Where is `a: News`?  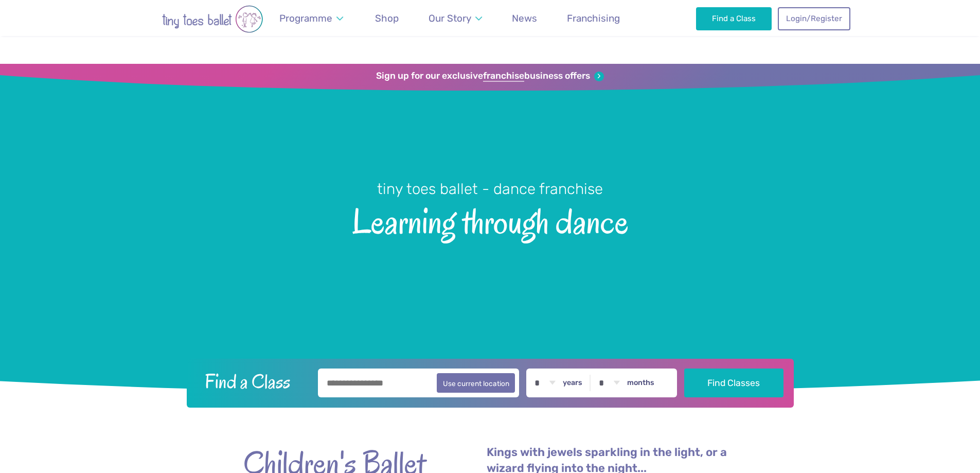 a: News is located at coordinates (525, 18).